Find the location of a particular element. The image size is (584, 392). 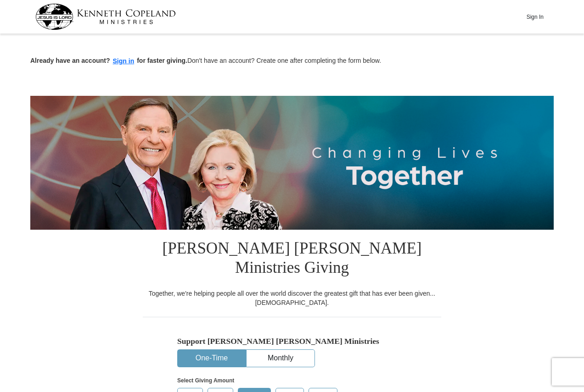

button: One-Time is located at coordinates (211, 358).